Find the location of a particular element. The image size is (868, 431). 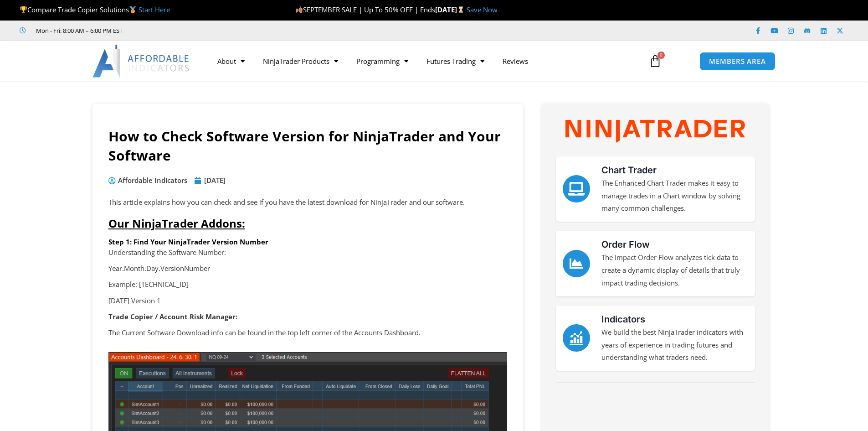

span: Mon - Fri: 8:00 AM – 6:00 PM EST is located at coordinates (78, 31).